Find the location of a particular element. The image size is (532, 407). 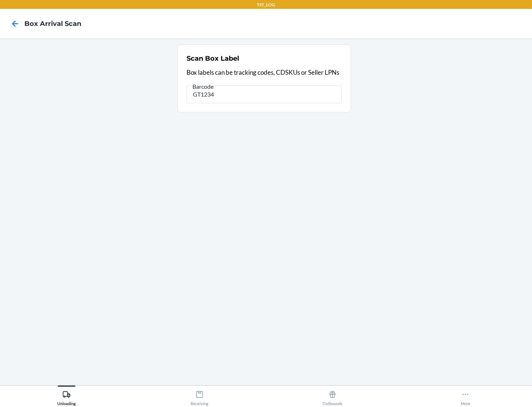

div: Outbounds is located at coordinates (333, 397).